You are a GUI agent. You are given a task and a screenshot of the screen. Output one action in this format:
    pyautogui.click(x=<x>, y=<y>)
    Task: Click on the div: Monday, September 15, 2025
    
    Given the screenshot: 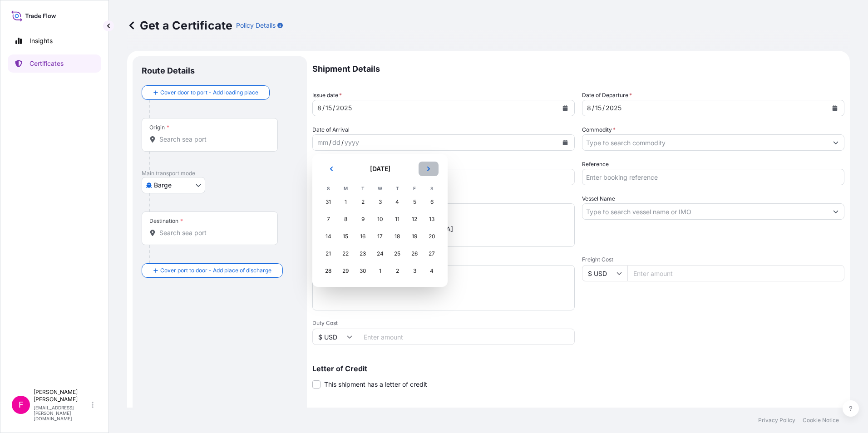 What is the action you would take?
    pyautogui.click(x=346, y=236)
    